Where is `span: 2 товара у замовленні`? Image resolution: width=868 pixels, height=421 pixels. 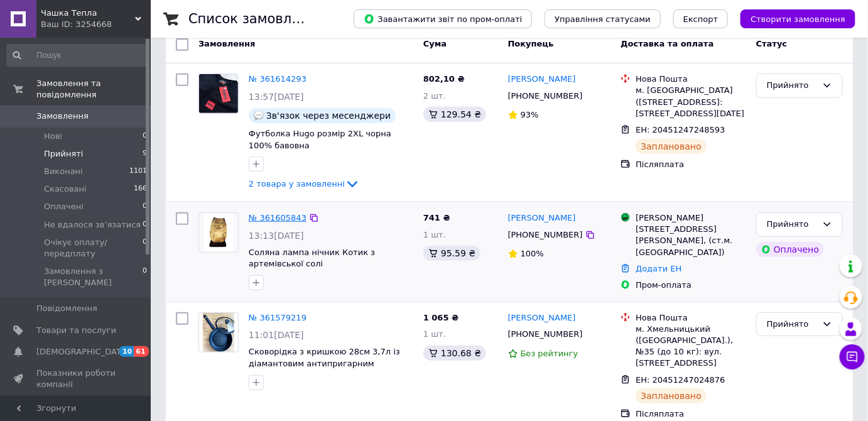
span: 2 товара у замовленні is located at coordinates (296, 183).